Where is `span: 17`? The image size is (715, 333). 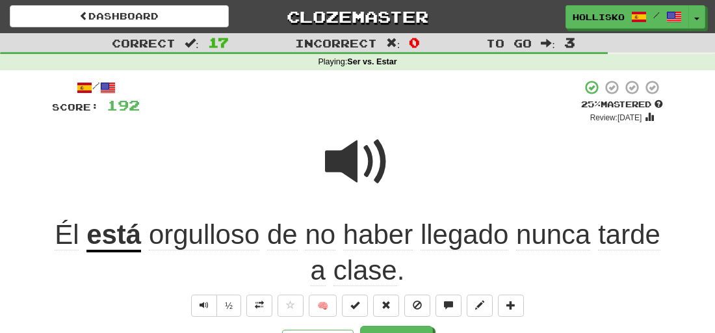 span: 17 is located at coordinates (218, 42).